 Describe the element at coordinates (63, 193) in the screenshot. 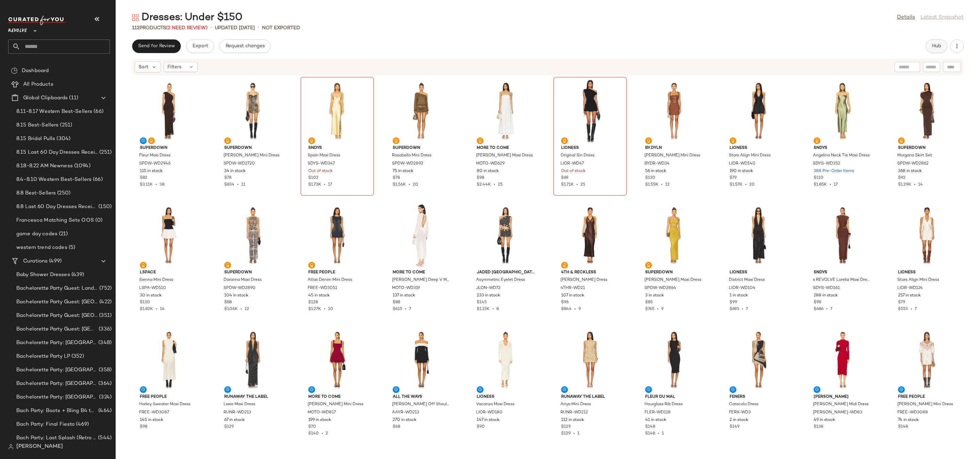

I see `span: (250)` at that location.